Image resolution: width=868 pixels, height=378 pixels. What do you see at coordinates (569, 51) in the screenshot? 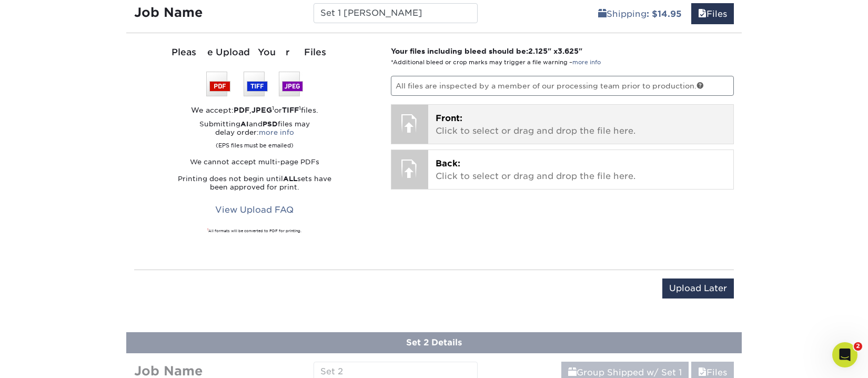
I see `span: 3.625` at bounding box center [569, 51].